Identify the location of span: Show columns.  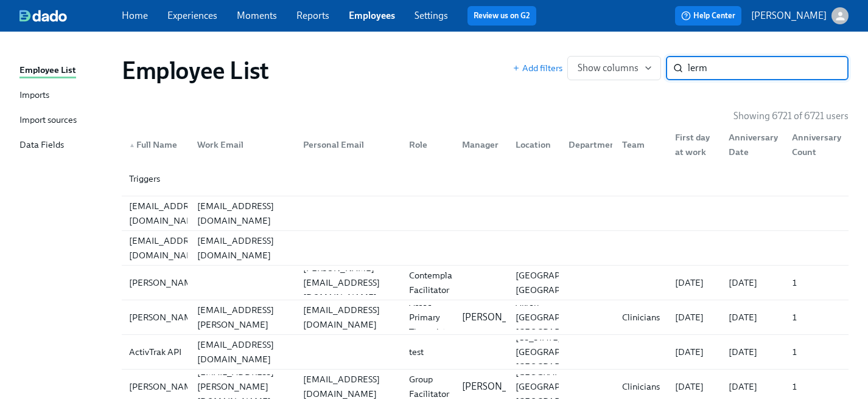
(614, 68).